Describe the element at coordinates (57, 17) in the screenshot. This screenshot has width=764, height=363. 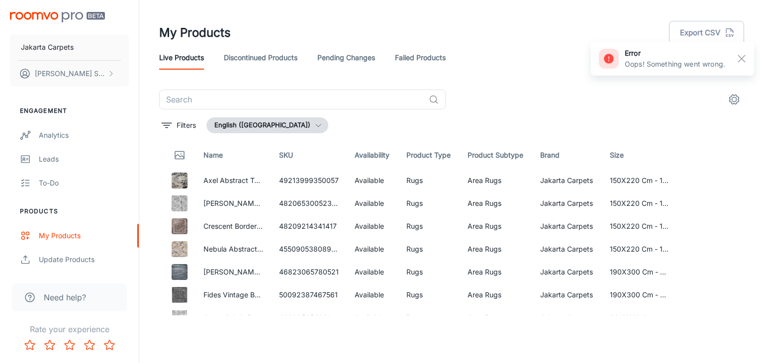
I see `img: Roomvo PRO Beta` at that location.